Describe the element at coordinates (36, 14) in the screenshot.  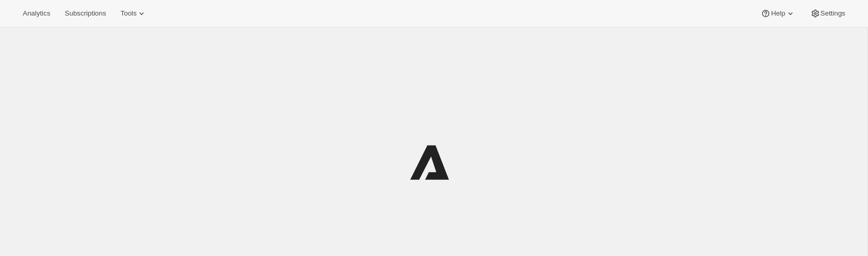
I see `button: Analytics` at that location.